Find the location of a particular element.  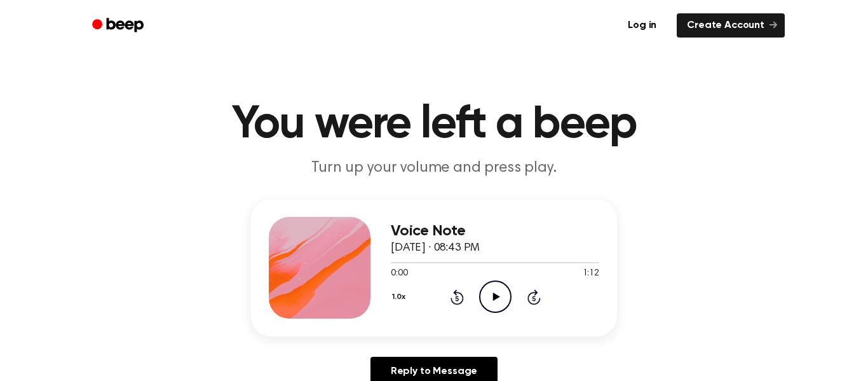

button: 1.0x is located at coordinates (400, 297).